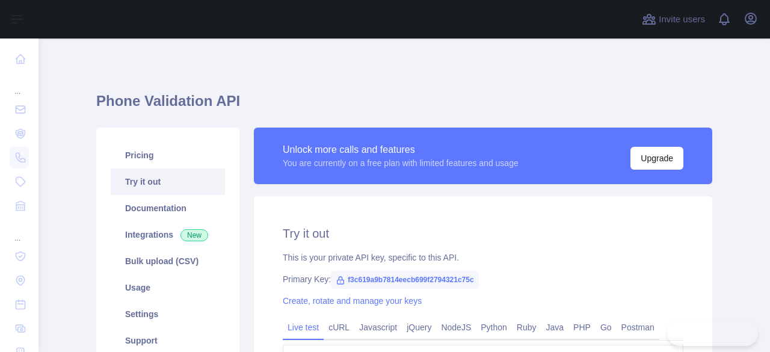 The height and width of the screenshot is (352, 770). Describe the element at coordinates (638, 327) in the screenshot. I see `a: Postman` at that location.